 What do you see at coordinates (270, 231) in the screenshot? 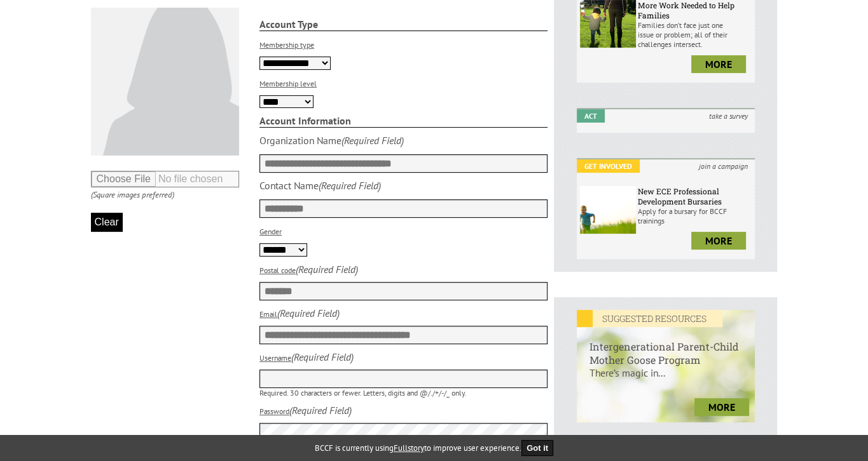
I see `label: Gender` at bounding box center [270, 231].